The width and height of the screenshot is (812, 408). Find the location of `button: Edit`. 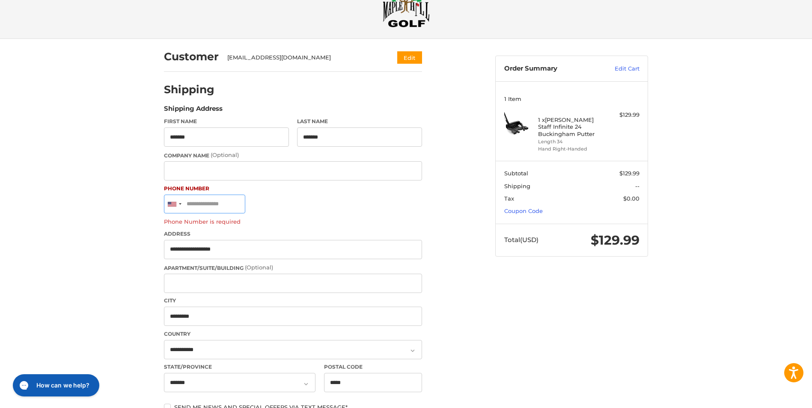

button: Edit is located at coordinates (409, 57).